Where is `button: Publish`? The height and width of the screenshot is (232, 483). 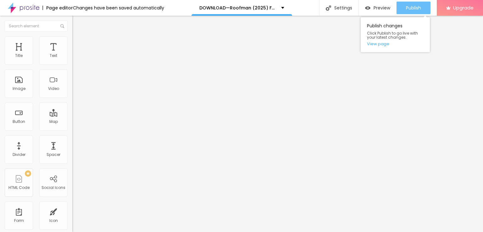
button: Publish is located at coordinates (414, 8).